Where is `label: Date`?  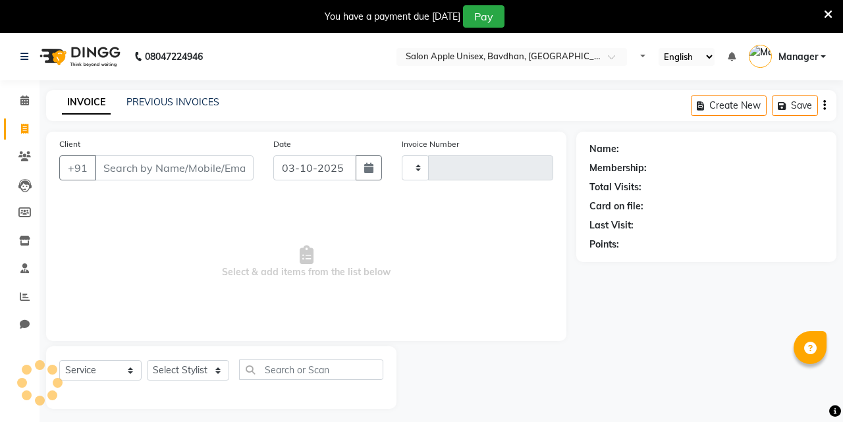 label: Date is located at coordinates (282, 144).